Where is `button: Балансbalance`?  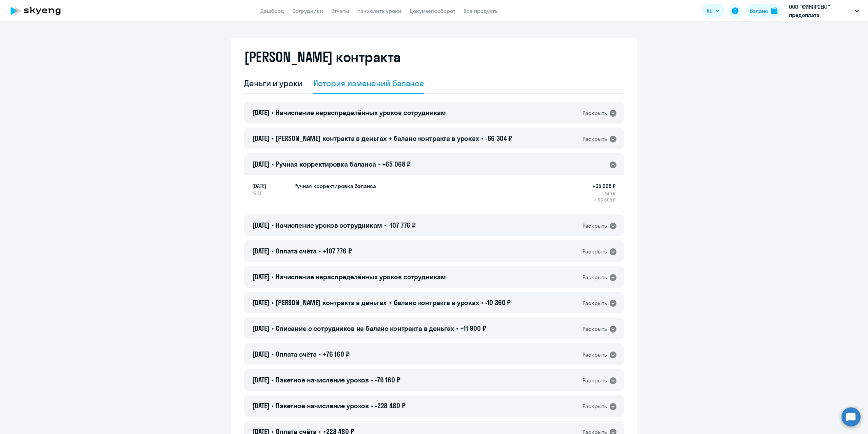 button: Балансbalance is located at coordinates (764, 11).